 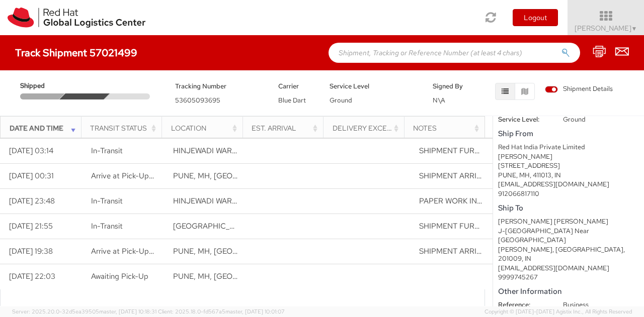 I want to click on h5: Other Information, so click(x=568, y=291).